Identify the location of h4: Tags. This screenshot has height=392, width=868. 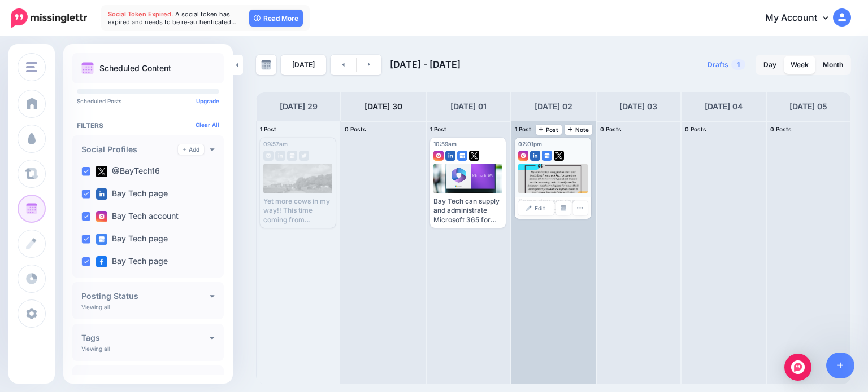
(145, 338).